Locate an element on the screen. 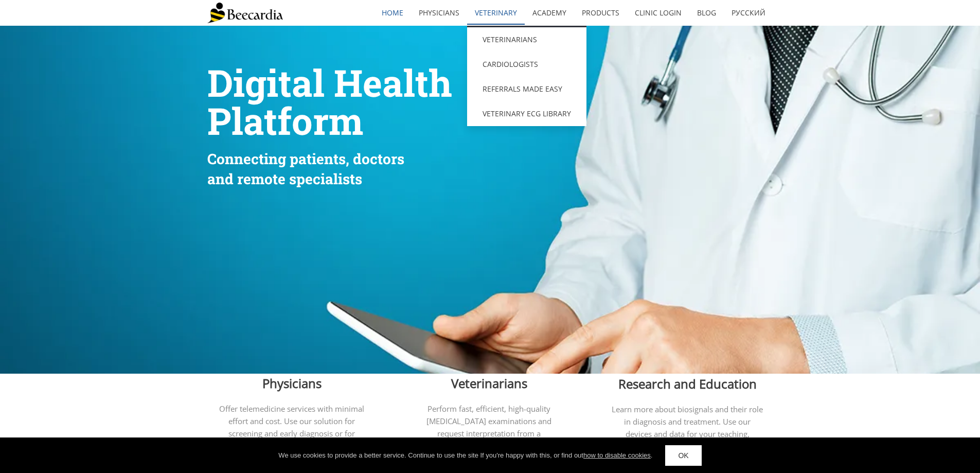 This screenshot has width=980, height=473. a: OK is located at coordinates (683, 455).